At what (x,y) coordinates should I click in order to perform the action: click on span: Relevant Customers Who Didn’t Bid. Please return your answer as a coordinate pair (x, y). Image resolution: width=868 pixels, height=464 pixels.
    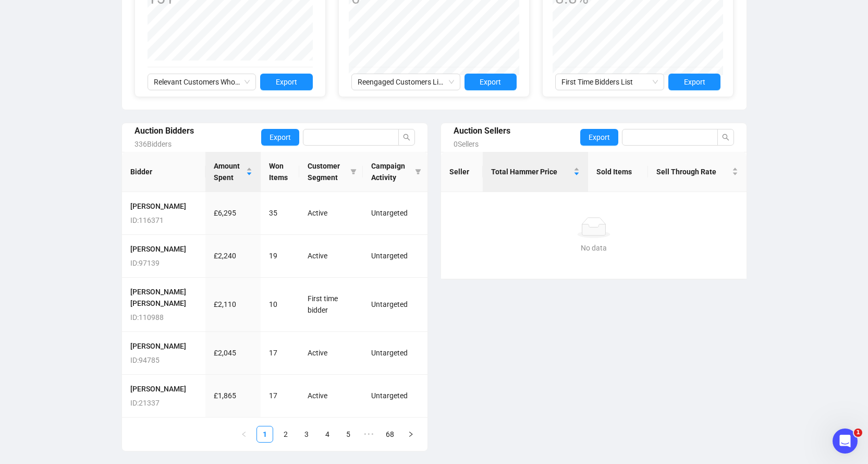
    Looking at the image, I should click on (201, 82).